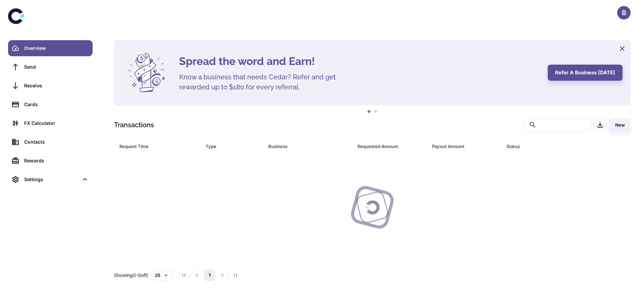  I want to click on div: Receive, so click(56, 86).